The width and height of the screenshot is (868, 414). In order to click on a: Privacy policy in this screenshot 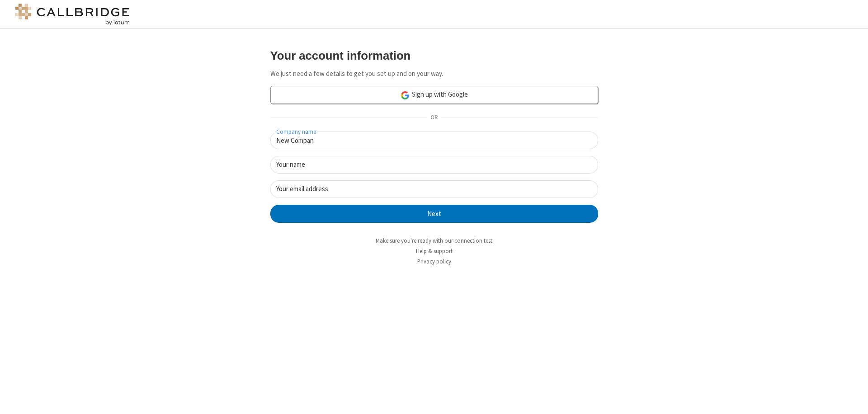, I will do `click(434, 261)`.